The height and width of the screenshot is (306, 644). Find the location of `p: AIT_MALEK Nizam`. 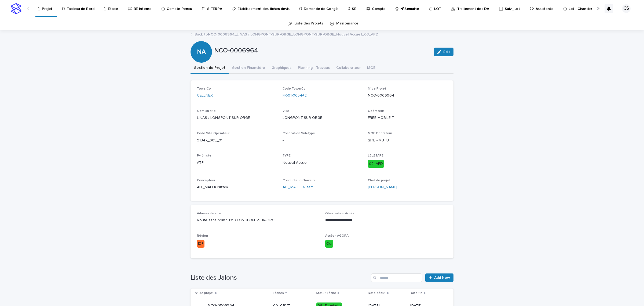

p: AIT_MALEK Nizam is located at coordinates (237, 187).